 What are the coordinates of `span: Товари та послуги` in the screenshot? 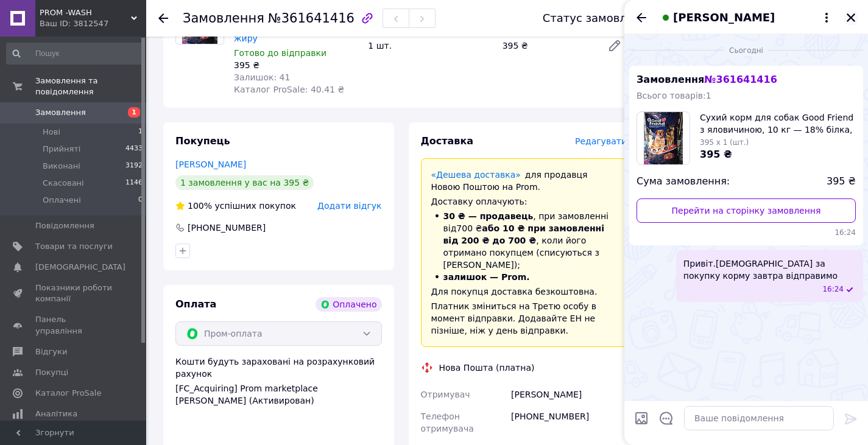 It's located at (74, 246).